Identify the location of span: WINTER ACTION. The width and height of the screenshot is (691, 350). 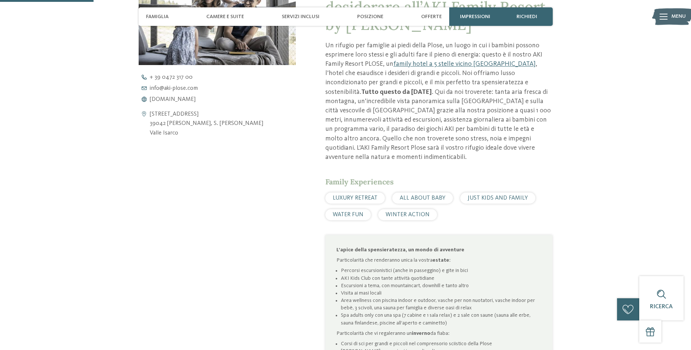
(407, 215).